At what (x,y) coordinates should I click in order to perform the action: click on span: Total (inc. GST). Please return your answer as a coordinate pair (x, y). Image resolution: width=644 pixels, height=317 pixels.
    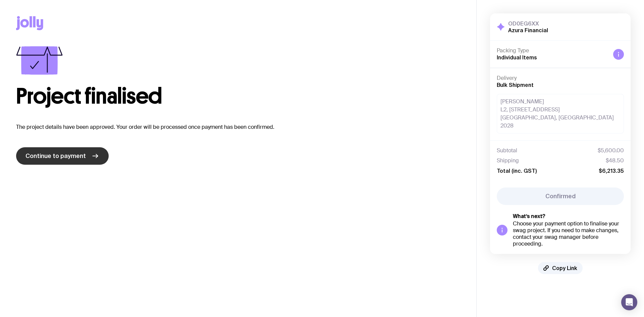
    Looking at the image, I should click on (516, 171).